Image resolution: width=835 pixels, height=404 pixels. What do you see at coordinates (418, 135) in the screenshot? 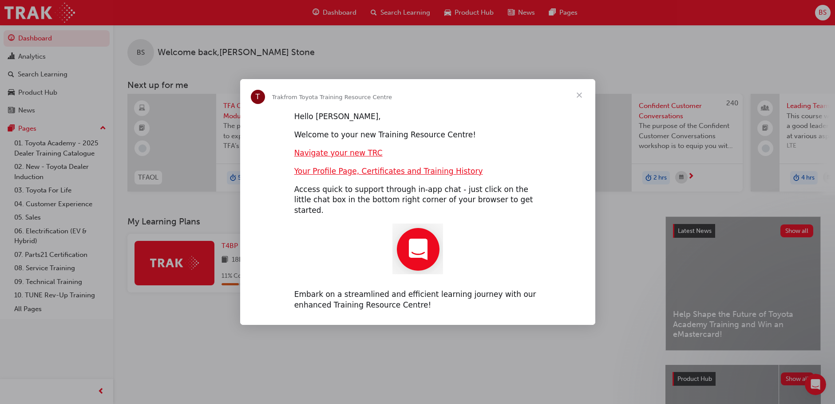
I see `div: Welcome to your new Training Resource Centre!` at bounding box center [418, 135].